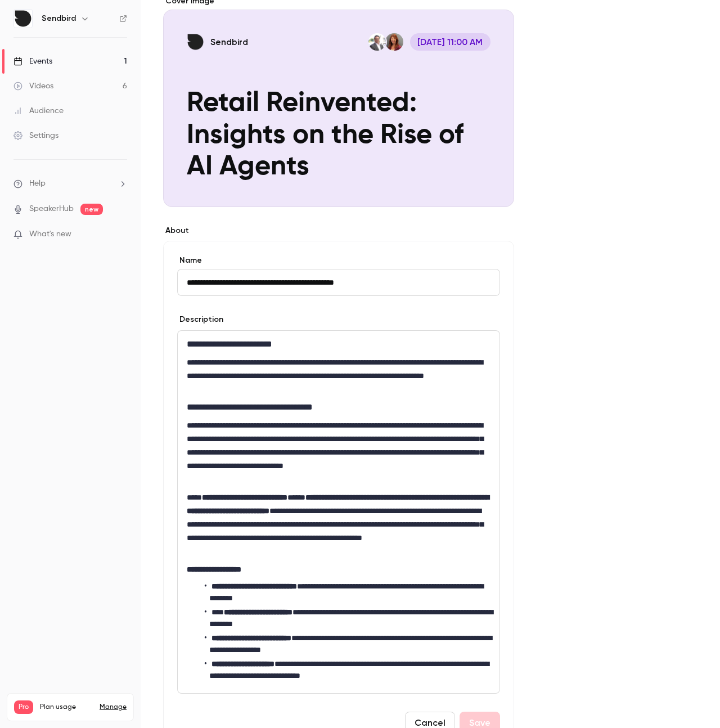 This screenshot has width=720, height=728. Describe the element at coordinates (50, 234) in the screenshot. I see `span: What's new` at that location.